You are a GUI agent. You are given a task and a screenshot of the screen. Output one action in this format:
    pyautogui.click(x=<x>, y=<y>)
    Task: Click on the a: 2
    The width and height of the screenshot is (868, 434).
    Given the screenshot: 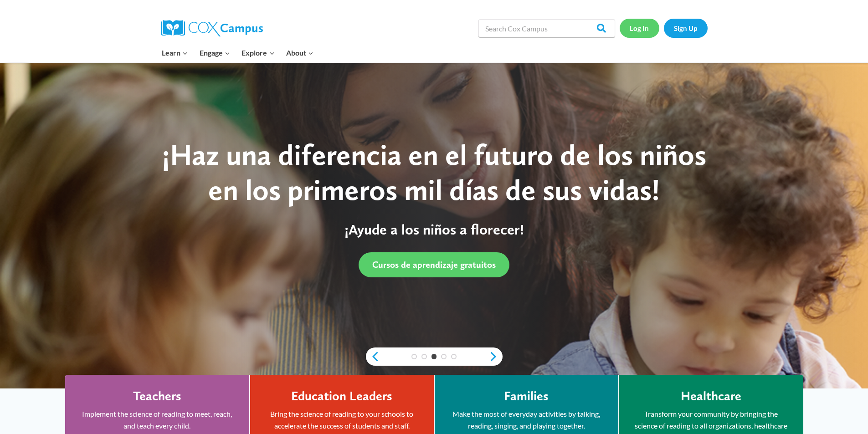 What is the action you would take?
    pyautogui.click(x=425, y=357)
    